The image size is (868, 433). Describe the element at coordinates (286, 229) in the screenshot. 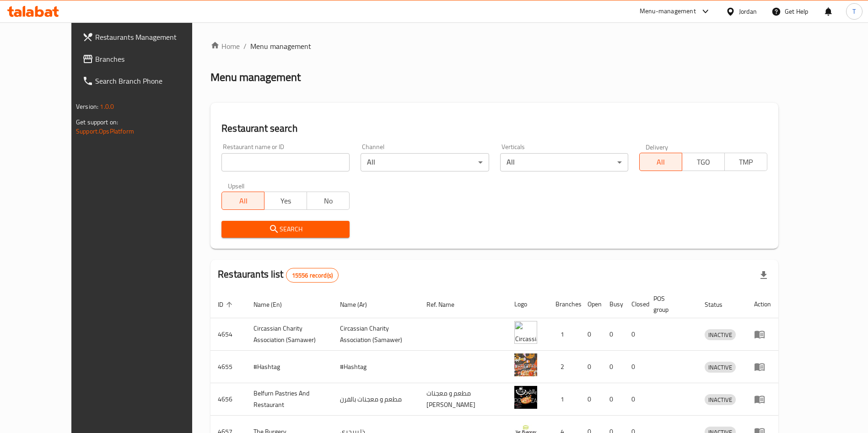

I see `button: Search` at that location.